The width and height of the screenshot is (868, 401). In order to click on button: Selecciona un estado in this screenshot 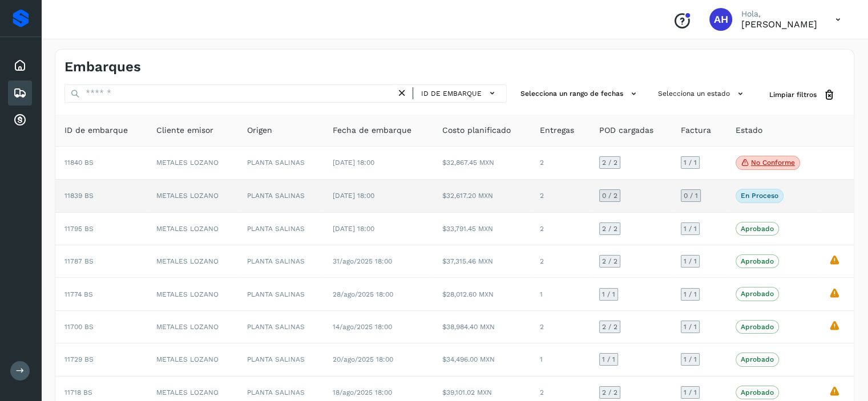, I will do `click(702, 93)`.